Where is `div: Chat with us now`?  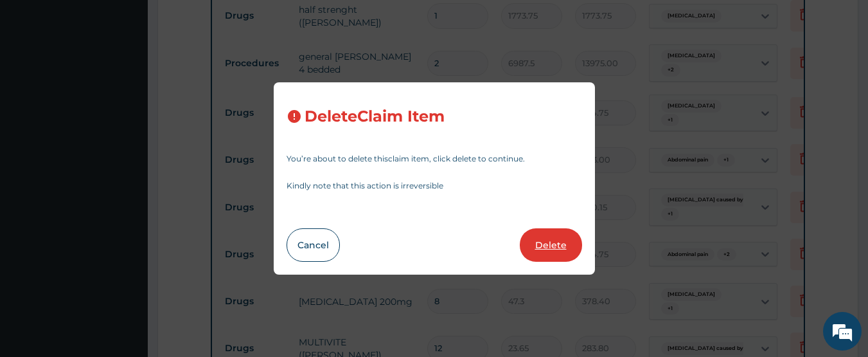 div: Chat with us now is located at coordinates (142, 80).